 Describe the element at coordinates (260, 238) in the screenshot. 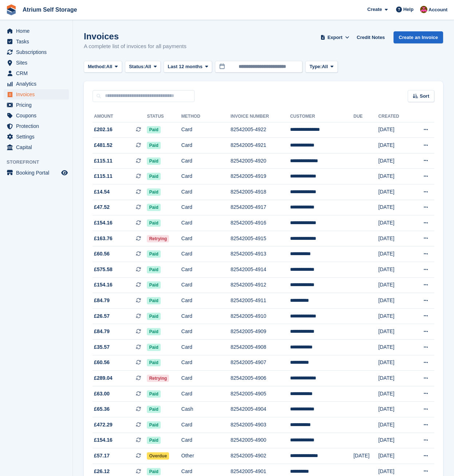

I see `td: 82542005-4915` at that location.